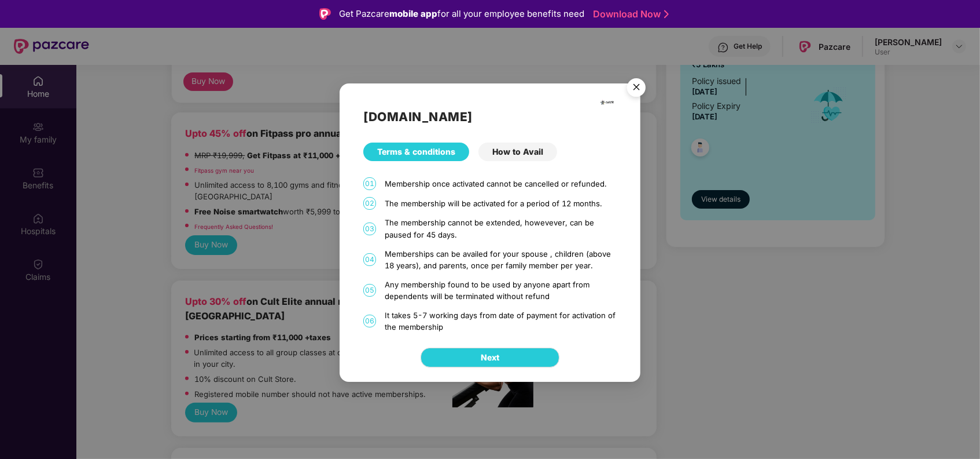 This screenshot has width=980, height=459. Describe the element at coordinates (500, 259) in the screenshot. I see `div: Memberships can be availed for your spouse , children (above 18 years), and parents, once per fam...` at that location.